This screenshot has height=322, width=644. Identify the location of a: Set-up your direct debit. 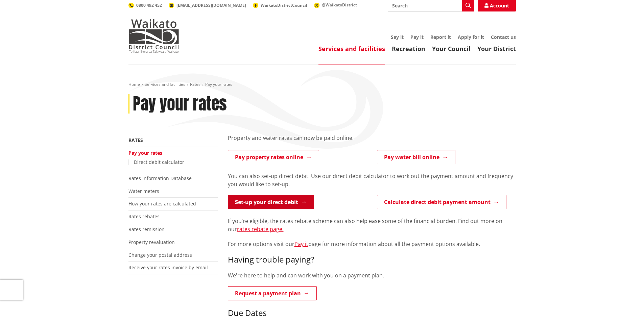
(271, 202).